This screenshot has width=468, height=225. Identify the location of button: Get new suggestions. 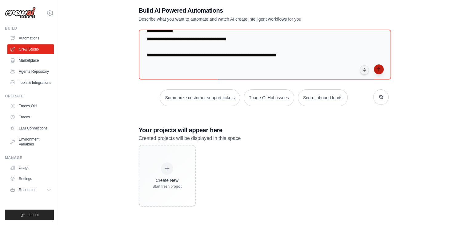
(381, 97).